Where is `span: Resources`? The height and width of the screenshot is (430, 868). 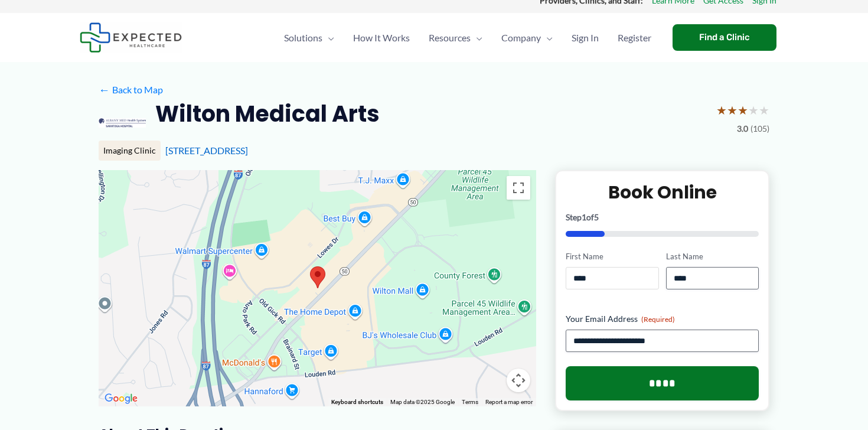 span: Resources is located at coordinates (449, 38).